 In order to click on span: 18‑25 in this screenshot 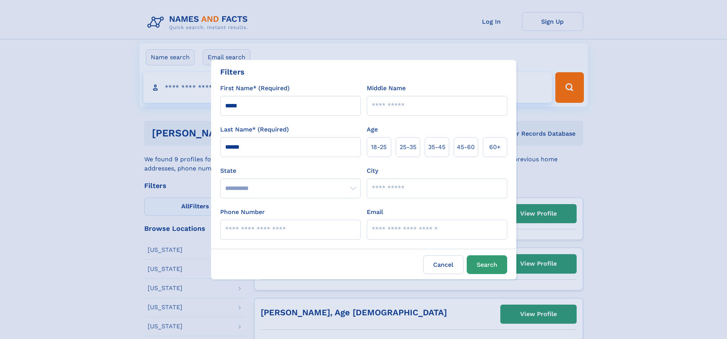, I will do `click(379, 147)`.